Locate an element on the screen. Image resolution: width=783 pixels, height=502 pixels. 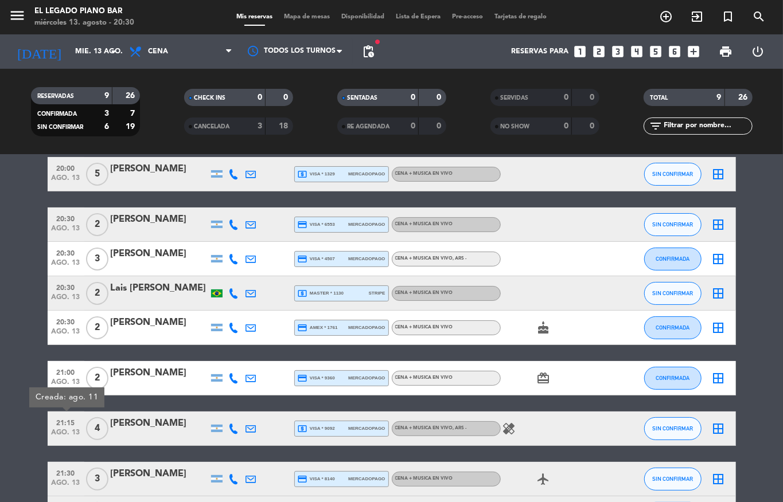
span: Reservas para is located at coordinates (540, 52).